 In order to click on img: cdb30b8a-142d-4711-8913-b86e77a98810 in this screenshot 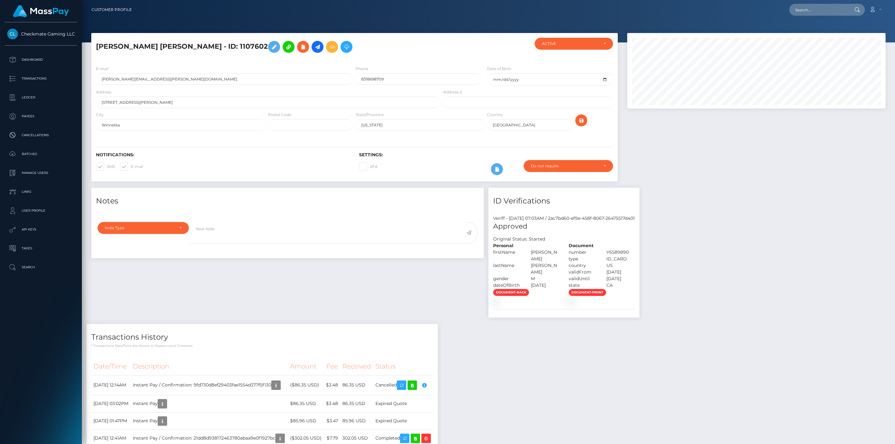, I will do `click(495, 301)`.